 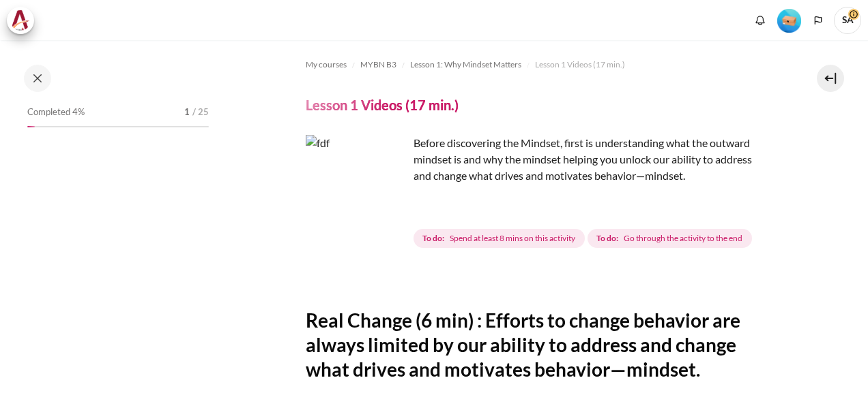 What do you see at coordinates (538, 345) in the screenshot?
I see `h2: Real Change (6 min) : Efforts to change behavior are always limited by our ability to address and...` at bounding box center [538, 345].